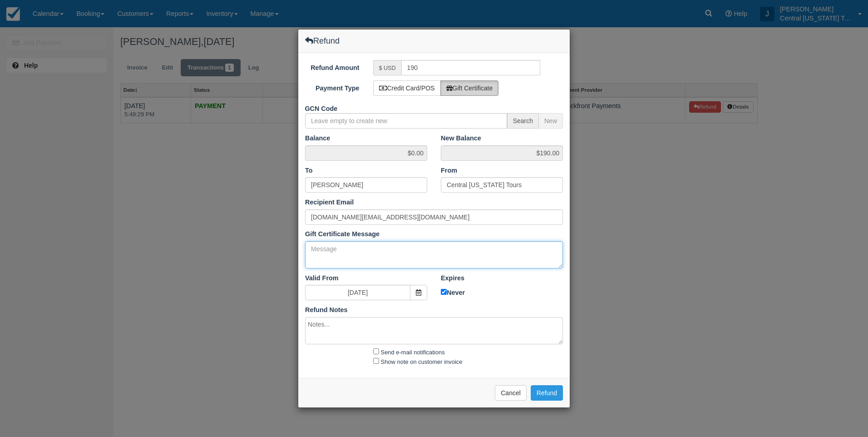 This screenshot has height=437, width=868. I want to click on label: Valid From, so click(322, 278).